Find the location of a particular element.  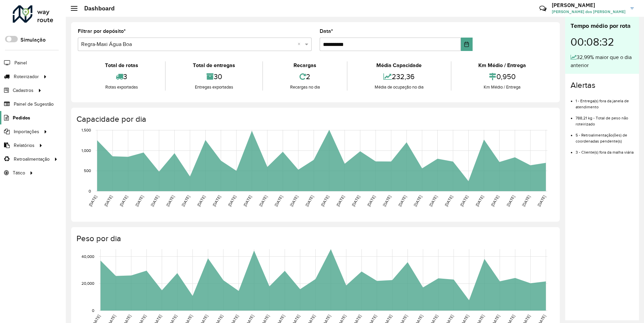

div: 30 is located at coordinates (213, 76).